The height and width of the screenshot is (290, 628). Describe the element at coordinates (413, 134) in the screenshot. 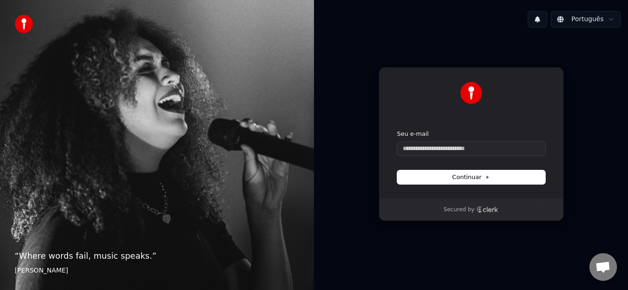

I see `label: Seu e-mail` at that location.